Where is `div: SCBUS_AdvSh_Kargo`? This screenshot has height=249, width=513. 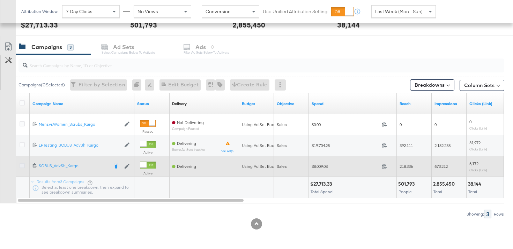 div: SCBUS_AdvSh_Kargo is located at coordinates (74, 166).